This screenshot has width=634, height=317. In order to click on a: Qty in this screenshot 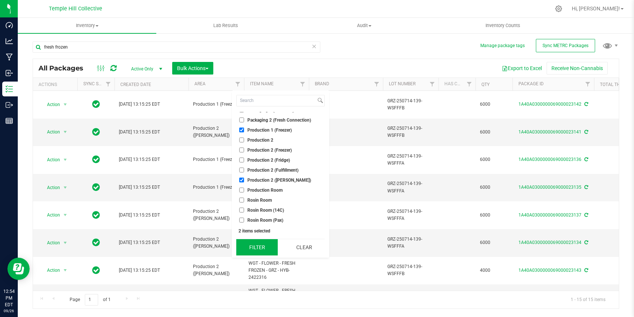, I will do `click(485, 84)`.